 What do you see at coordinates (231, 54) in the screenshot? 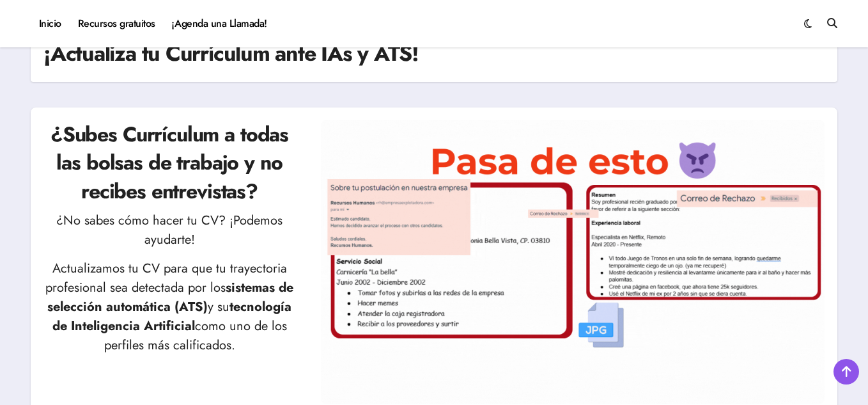
I see `h1: ¡Actualiza tu Currículum ante IAs y ATS!` at bounding box center [231, 54].